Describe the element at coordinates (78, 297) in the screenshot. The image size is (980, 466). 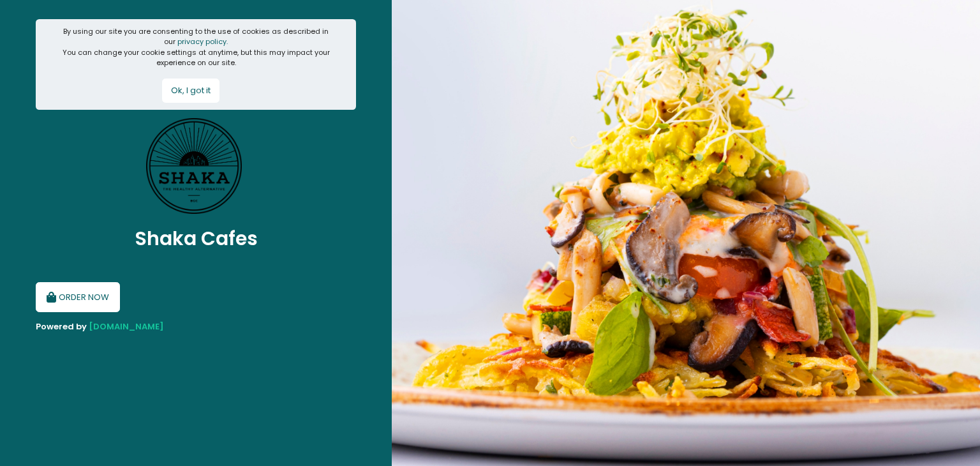
I see `button: ORDER NOW` at that location.